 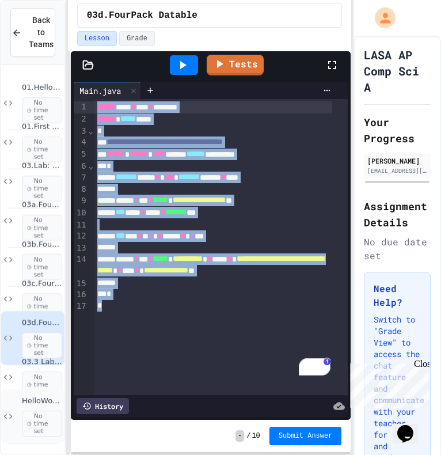 I want to click on span: 03b.FourPack GallonsWasted, so click(x=42, y=244).